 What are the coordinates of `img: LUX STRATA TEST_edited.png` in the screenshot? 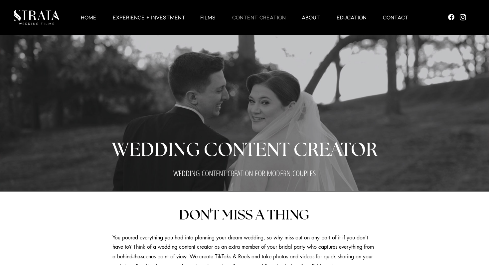 It's located at (37, 17).